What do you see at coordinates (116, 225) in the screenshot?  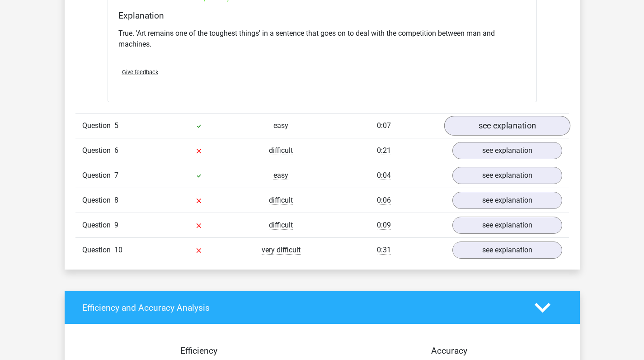 I see `span: 9` at bounding box center [116, 225].